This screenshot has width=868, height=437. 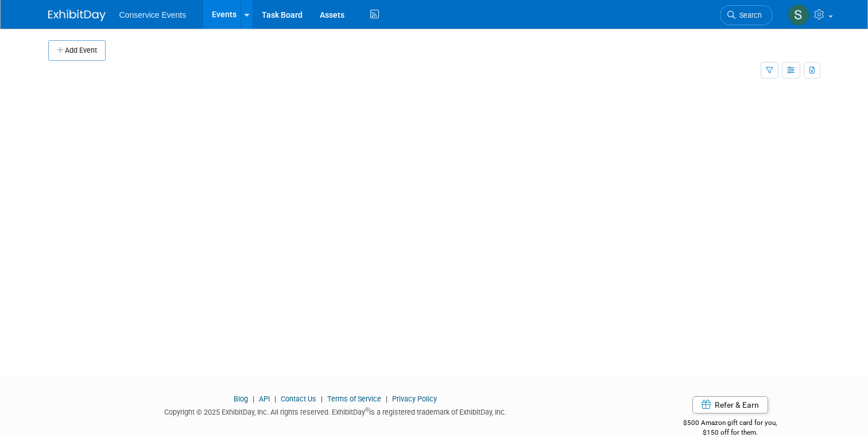 I want to click on a: API, so click(x=264, y=399).